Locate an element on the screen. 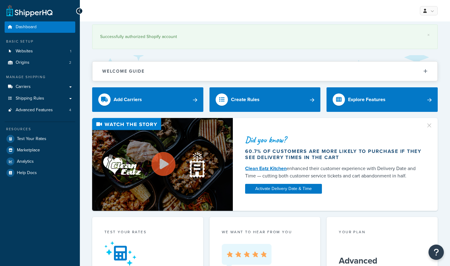 The height and width of the screenshot is (266, 450). button: Welcome Guide is located at coordinates (265, 71).